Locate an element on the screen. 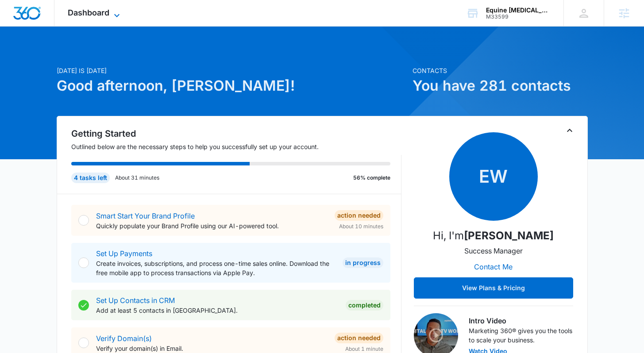  button: Toggle Collapse is located at coordinates (570, 130).